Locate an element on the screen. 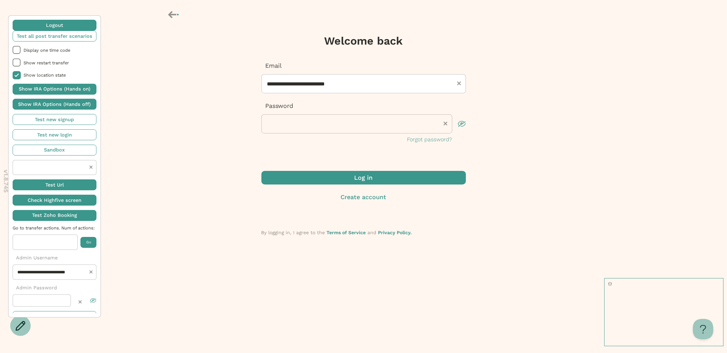  button: Check Highfive screen is located at coordinates (55, 200).